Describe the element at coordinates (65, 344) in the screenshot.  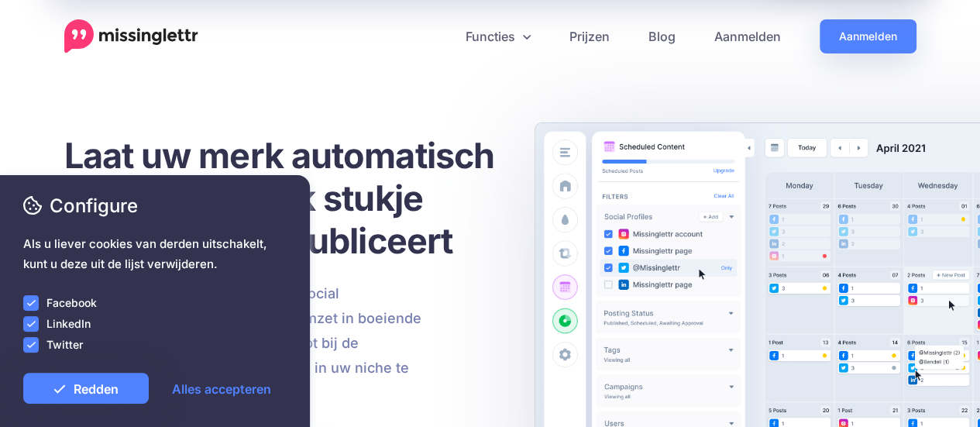
I see `font: Twitter` at that location.